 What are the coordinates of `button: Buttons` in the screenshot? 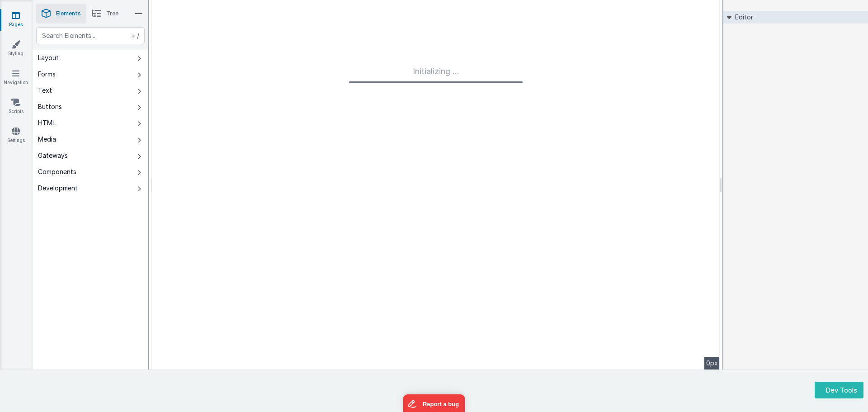 It's located at (90, 106).